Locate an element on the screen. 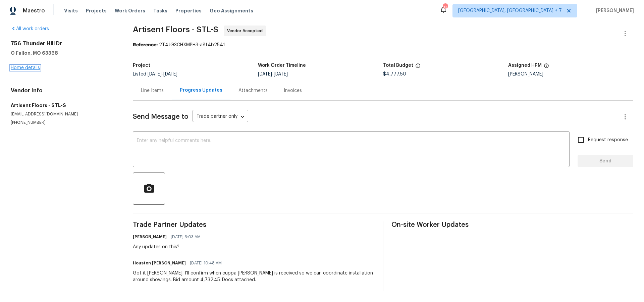 The image size is (644, 302). div: Invoices is located at coordinates (293, 91).